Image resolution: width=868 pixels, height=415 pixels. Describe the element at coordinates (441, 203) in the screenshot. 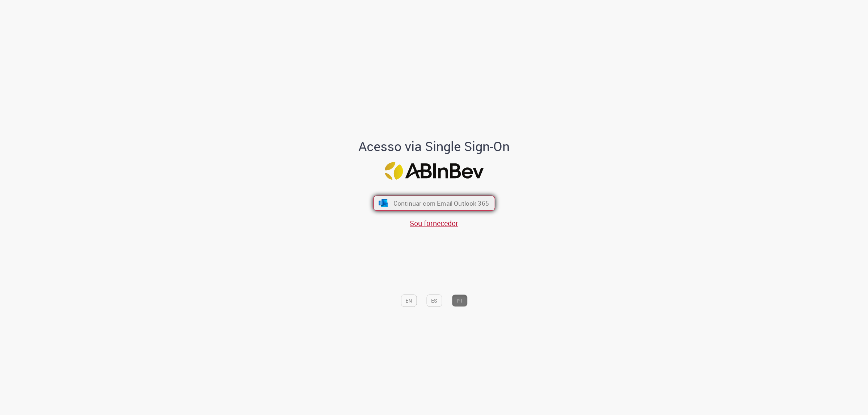

I see `span: Continuar com Email Outlook 365` at that location.